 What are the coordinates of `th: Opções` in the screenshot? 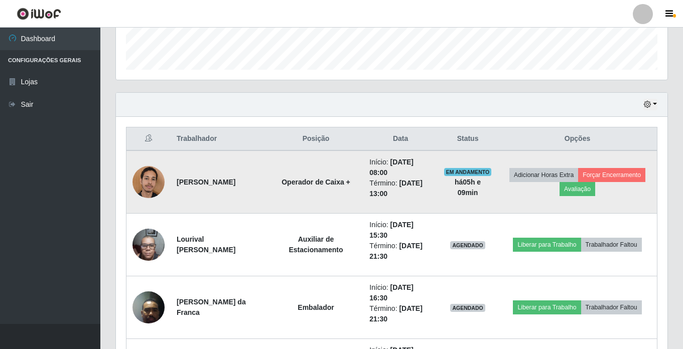 It's located at (577, 139).